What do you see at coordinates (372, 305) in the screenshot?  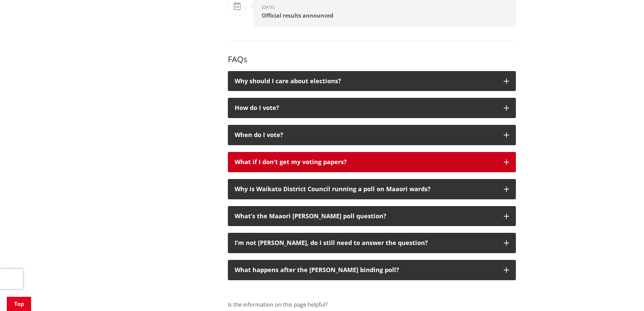 I see `p: Is the information on this page helpful?` at bounding box center [372, 305].